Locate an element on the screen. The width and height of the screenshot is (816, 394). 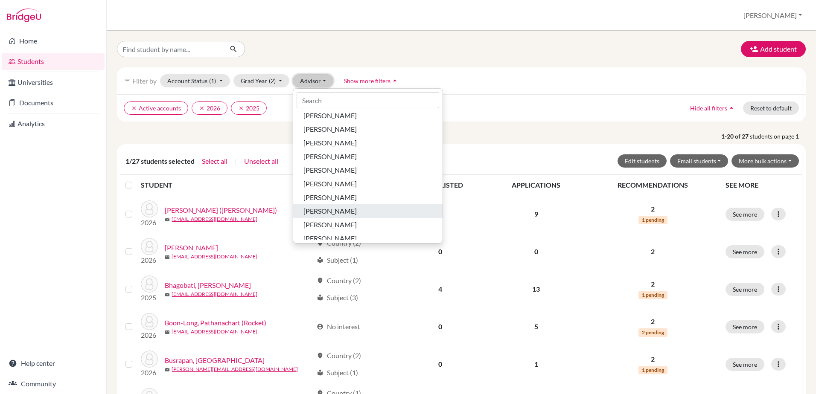
span: Filter by is located at coordinates (144, 81).